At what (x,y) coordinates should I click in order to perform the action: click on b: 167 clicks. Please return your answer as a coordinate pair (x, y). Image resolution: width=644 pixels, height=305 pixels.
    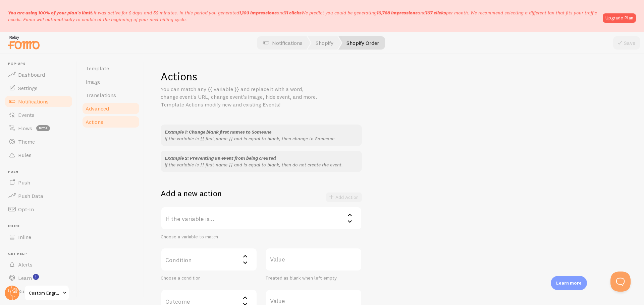
    Looking at the image, I should click on (436, 13).